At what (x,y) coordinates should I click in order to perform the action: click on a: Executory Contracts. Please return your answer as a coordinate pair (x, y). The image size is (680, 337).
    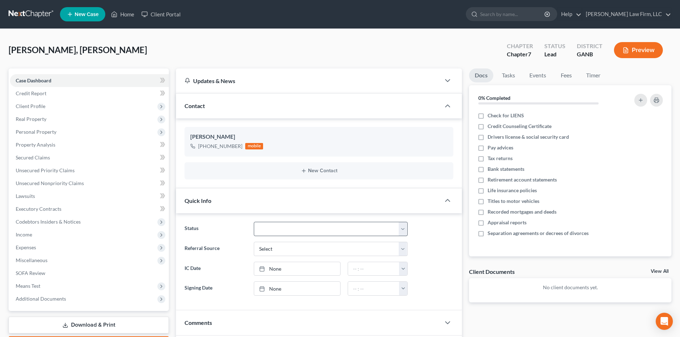
    Looking at the image, I should click on (89, 209).